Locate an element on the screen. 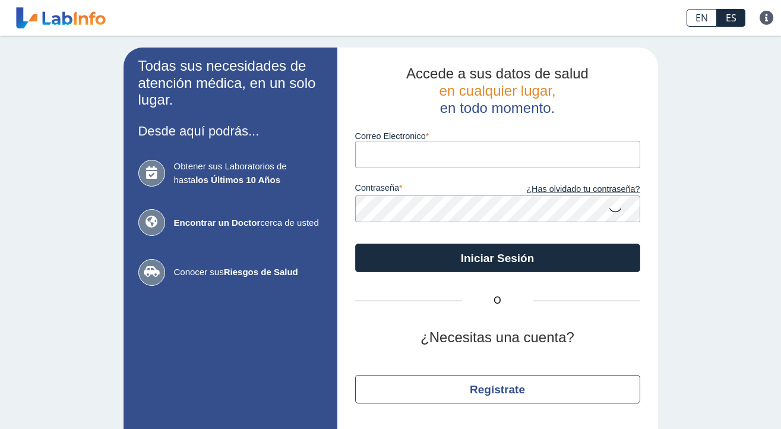 This screenshot has width=781, height=429. a: ¿Has olvidado tu contraseña? is located at coordinates (569, 190).